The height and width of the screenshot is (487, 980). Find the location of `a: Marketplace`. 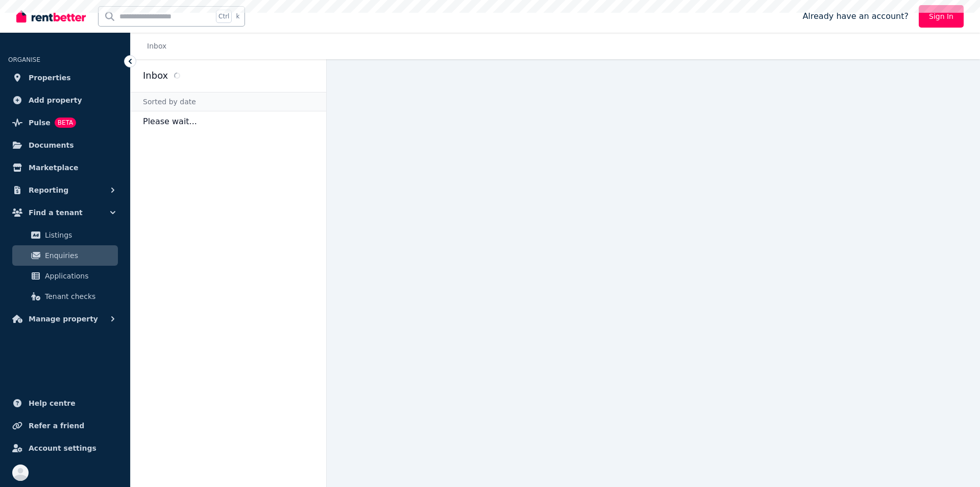

a: Marketplace is located at coordinates (65, 168).